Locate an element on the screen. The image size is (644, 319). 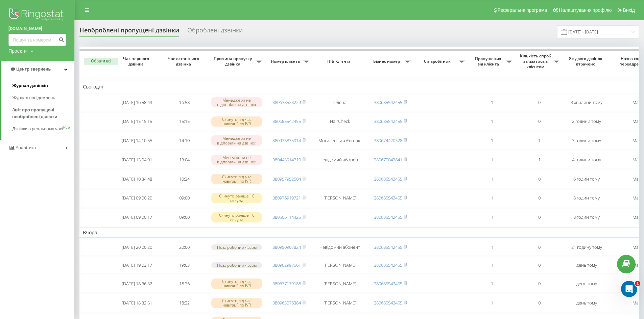
td: Могилевська Євгенія is located at coordinates (340, 141).